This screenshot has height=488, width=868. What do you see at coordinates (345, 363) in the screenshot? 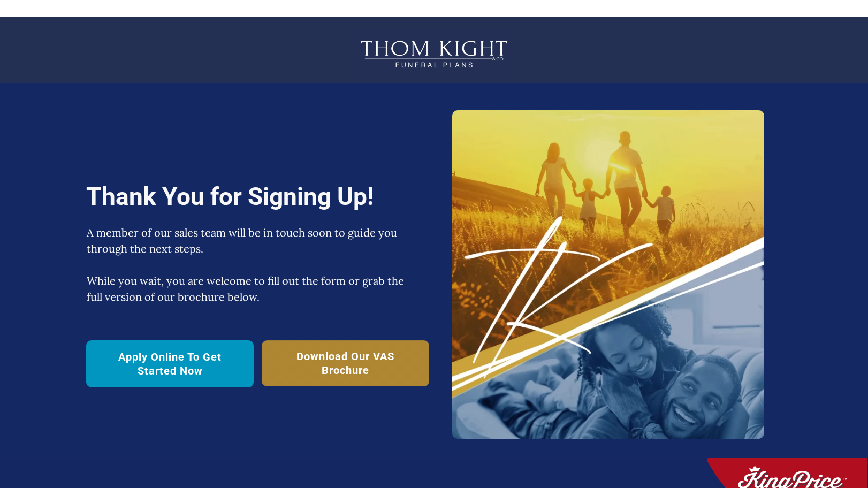
I see `span: Download Our VAS Brochure` at bounding box center [345, 363].